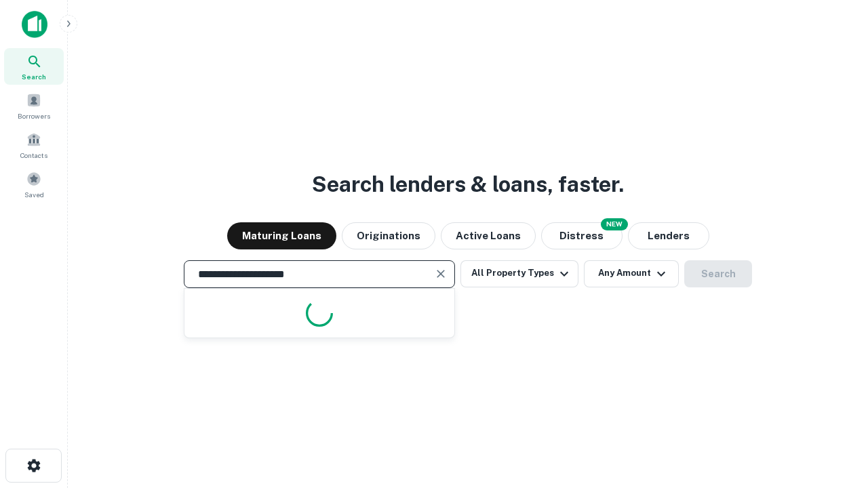 The width and height of the screenshot is (868, 488). I want to click on button: Clear, so click(441, 274).